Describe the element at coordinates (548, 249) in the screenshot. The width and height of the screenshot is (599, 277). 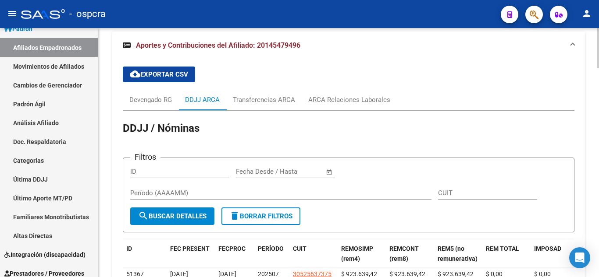
I see `span: IMPOSAD` at that location.